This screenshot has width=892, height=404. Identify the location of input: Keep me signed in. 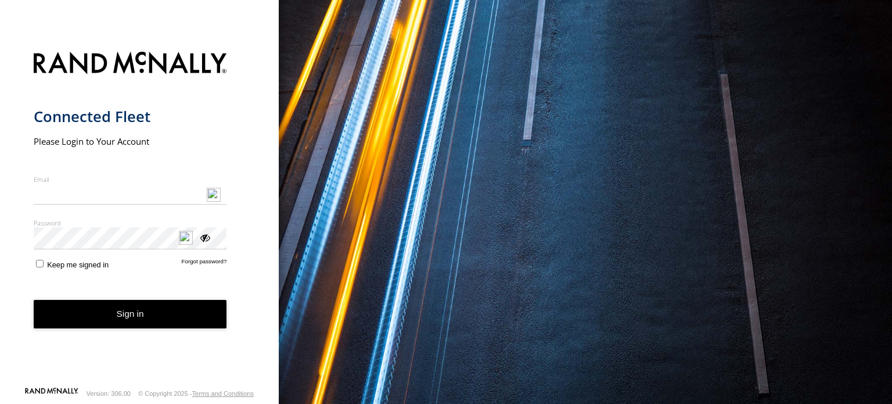
(39, 263).